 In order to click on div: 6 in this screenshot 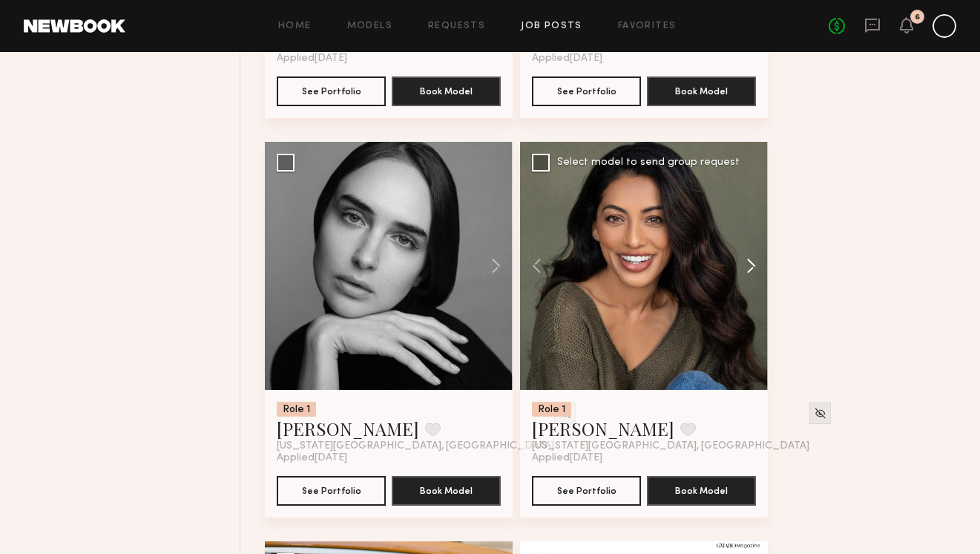, I will do `click(917, 17)`.